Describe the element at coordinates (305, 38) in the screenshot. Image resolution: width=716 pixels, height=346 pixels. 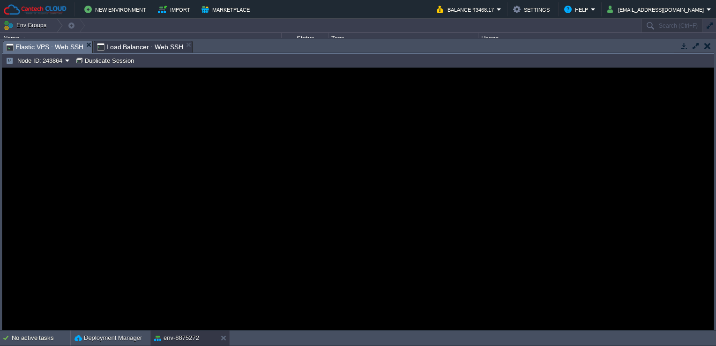
I see `div: Status` at that location.